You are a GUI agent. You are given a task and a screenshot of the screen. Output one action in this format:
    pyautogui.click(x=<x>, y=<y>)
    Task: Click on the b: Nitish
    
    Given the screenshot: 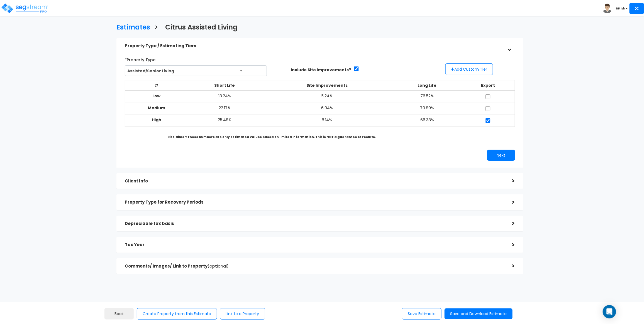 What is the action you would take?
    pyautogui.click(x=621, y=8)
    